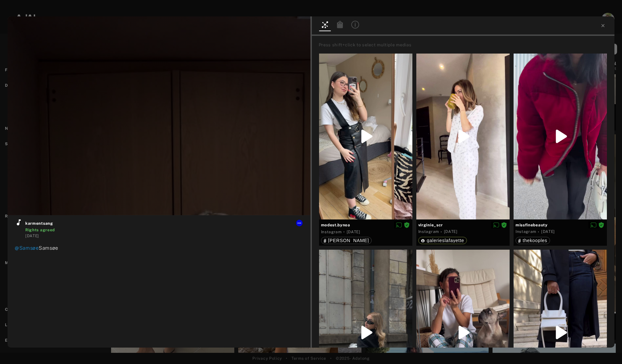 This screenshot has width=622, height=364. What do you see at coordinates (465, 45) in the screenshot?
I see `div: Press shift+click to select multiple medias` at bounding box center [465, 45].